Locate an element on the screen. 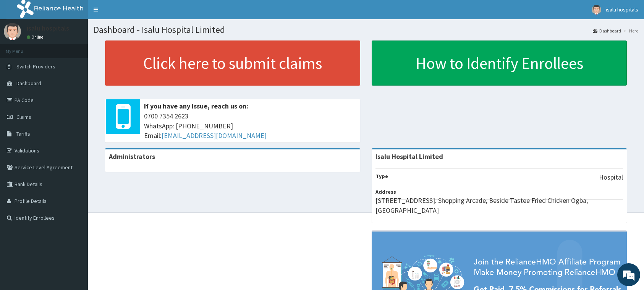 This screenshot has height=290, width=644. a: Dashboard is located at coordinates (607, 31).